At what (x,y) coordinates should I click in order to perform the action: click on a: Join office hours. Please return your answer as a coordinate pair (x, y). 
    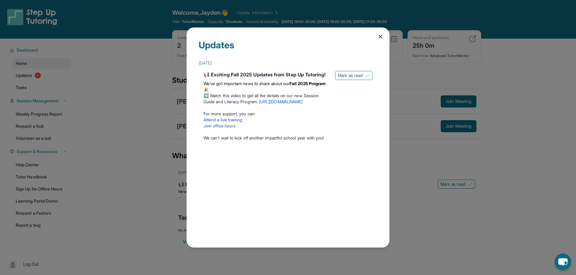
    Looking at the image, I should click on (220, 126).